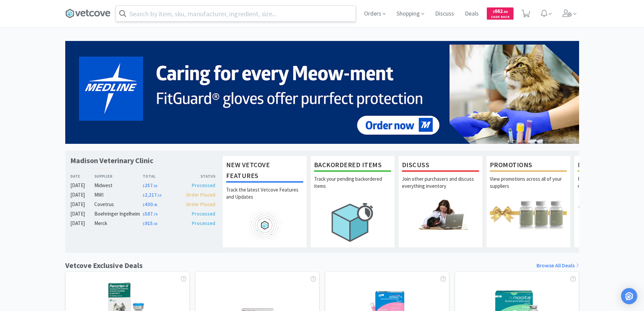 The image size is (644, 311). I want to click on img: hero_feature_roadmap.png, so click(265, 225).